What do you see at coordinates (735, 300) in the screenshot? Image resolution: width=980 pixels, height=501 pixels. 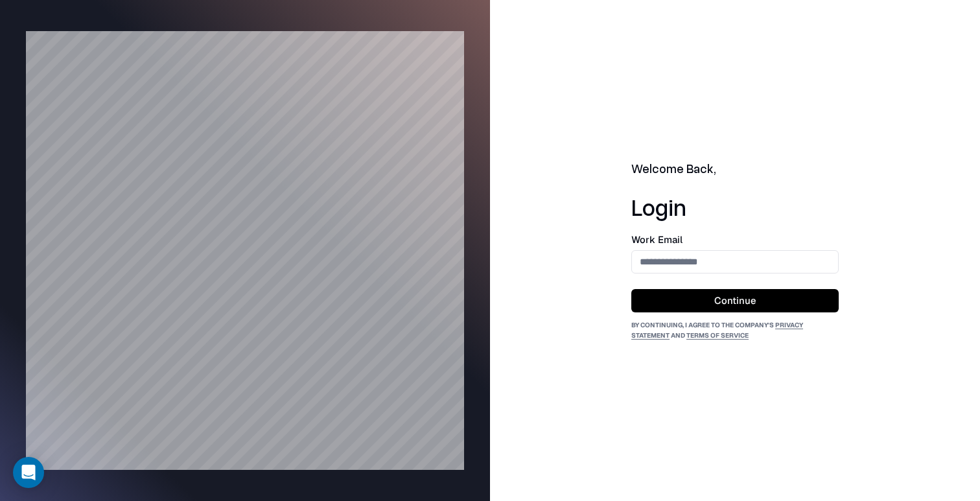 I see `button: Continue` at bounding box center [735, 300].